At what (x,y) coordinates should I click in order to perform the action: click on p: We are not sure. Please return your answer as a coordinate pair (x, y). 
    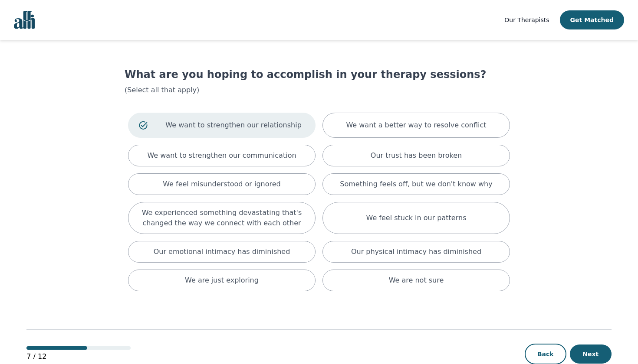
    Looking at the image, I should click on (416, 281).